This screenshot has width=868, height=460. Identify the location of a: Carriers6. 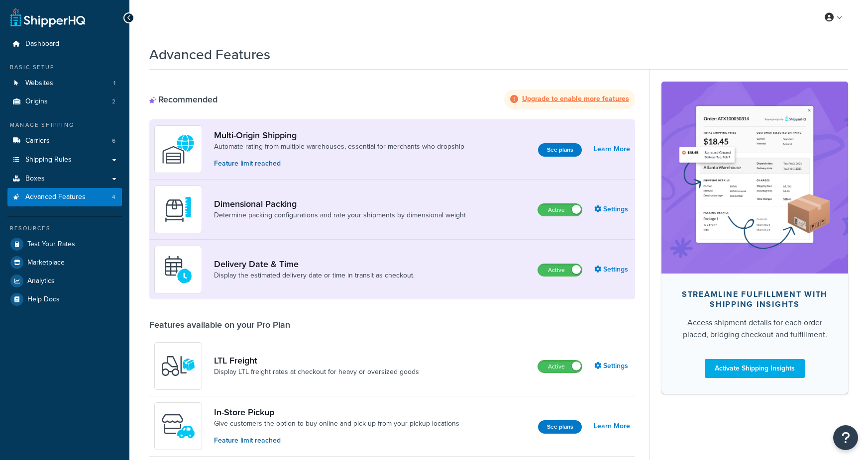
(65, 141).